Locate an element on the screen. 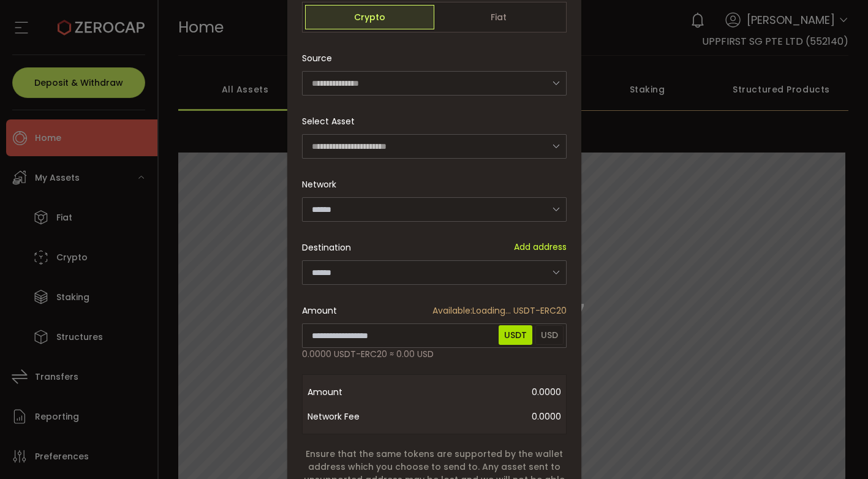 This screenshot has height=479, width=868. span: 0.0000 USDT-ERC20 ≈ 0.00 USD is located at coordinates (368, 355).